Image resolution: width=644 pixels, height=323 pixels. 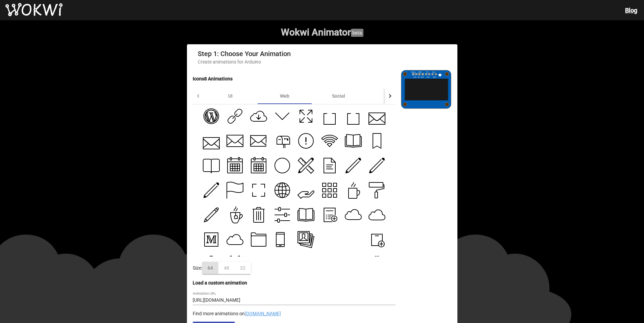 I want to click on button: Trash Bin, so click(x=258, y=215).